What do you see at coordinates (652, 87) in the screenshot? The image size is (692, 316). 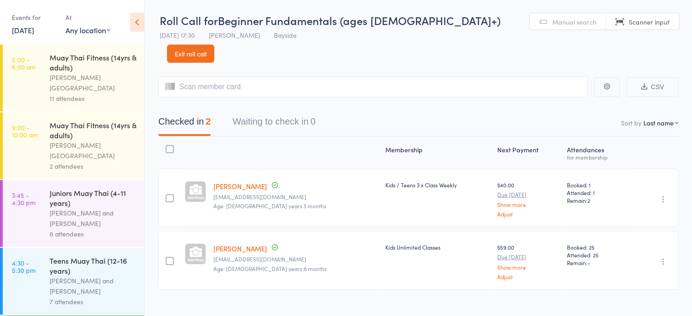 I see `button: CSV` at bounding box center [652, 87].